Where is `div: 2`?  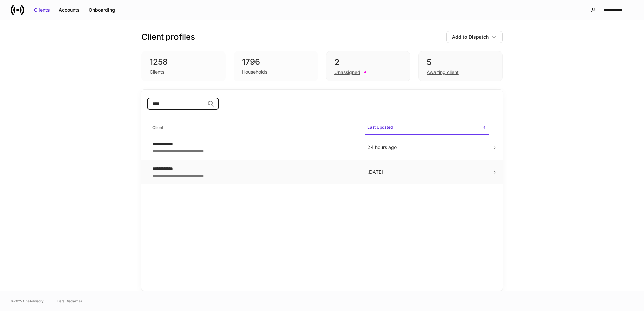 div: 2 is located at coordinates (368, 62).